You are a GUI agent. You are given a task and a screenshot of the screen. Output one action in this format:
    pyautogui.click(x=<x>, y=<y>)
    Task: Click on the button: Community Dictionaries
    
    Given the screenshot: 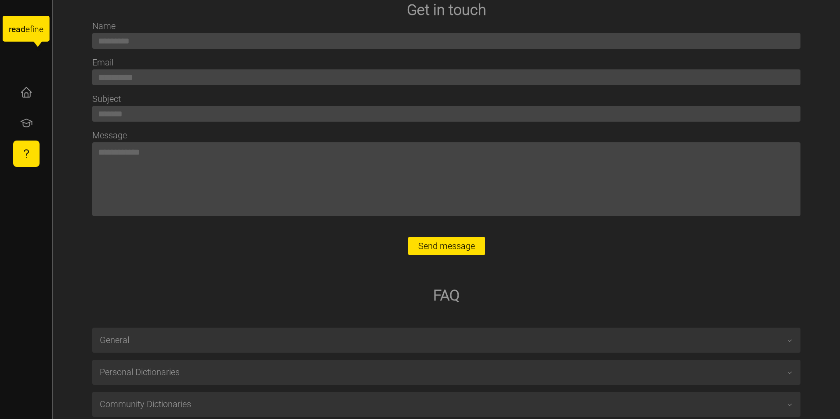 What is the action you would take?
    pyautogui.click(x=446, y=404)
    